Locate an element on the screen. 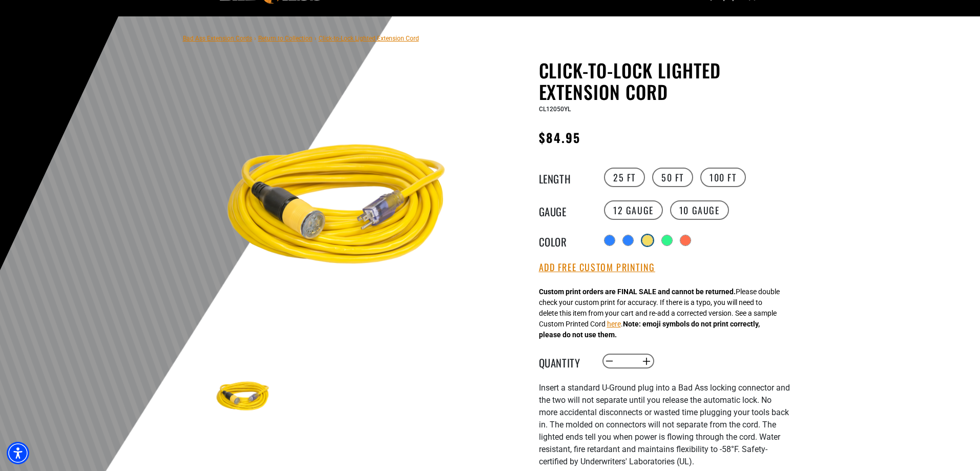  a: Return to Collection is located at coordinates (285, 38).